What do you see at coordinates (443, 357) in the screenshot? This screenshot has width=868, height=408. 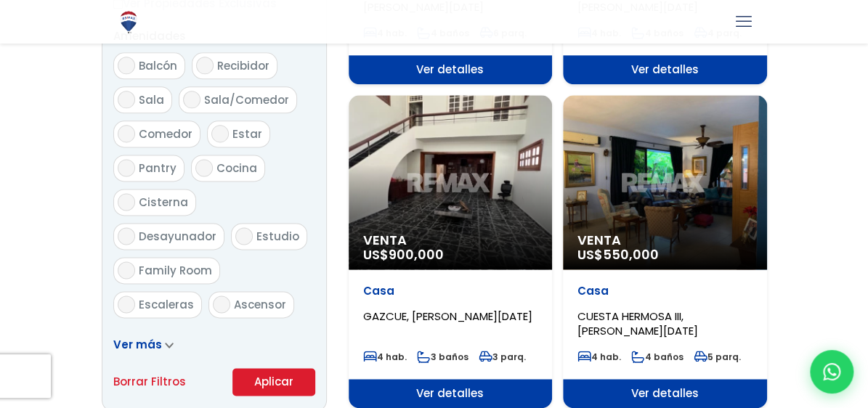 I see `span: 3 baños` at bounding box center [443, 357].